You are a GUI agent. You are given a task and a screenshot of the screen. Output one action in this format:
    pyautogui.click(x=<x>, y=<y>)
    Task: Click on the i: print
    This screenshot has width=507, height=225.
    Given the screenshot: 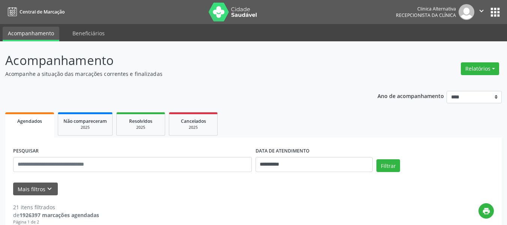 What is the action you would take?
    pyautogui.click(x=486, y=211)
    